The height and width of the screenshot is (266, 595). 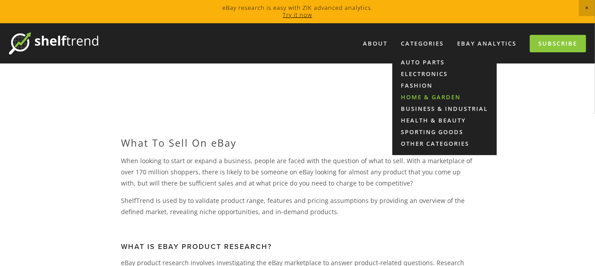 I want to click on a: Sporting Goods, so click(x=445, y=132).